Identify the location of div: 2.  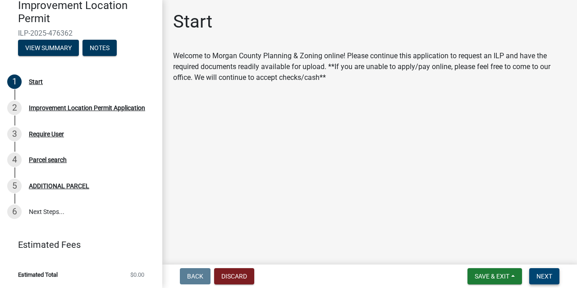
(14, 108).